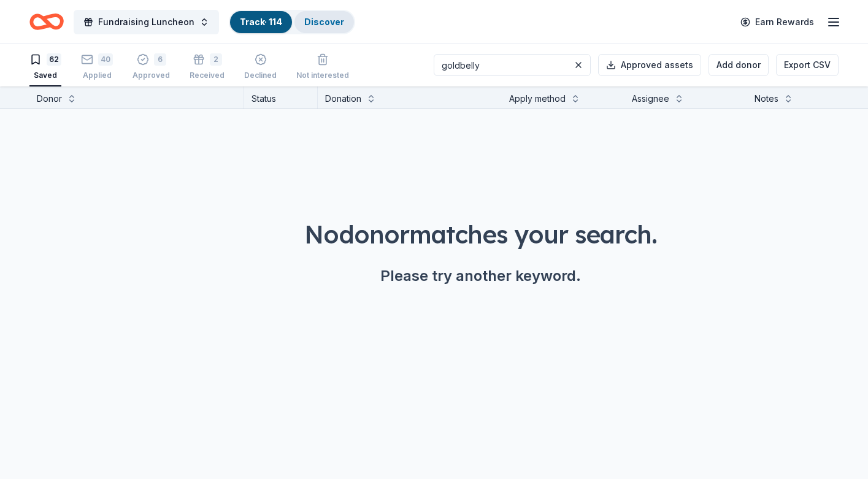  What do you see at coordinates (323, 67) in the screenshot?
I see `button: Not interested` at bounding box center [323, 67].